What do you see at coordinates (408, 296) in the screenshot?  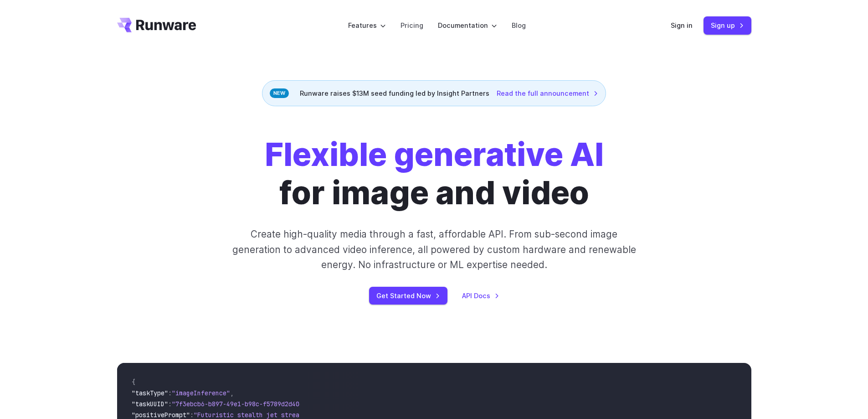 I see `a: Get Started Now` at bounding box center [408, 296].